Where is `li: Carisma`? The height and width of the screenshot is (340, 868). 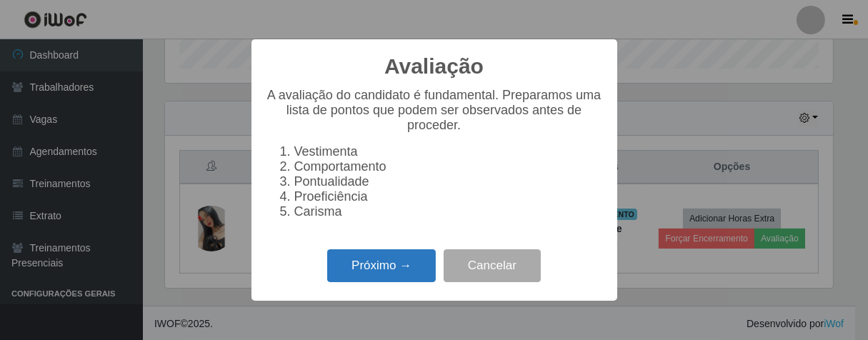 li: Carisma is located at coordinates (449, 212).